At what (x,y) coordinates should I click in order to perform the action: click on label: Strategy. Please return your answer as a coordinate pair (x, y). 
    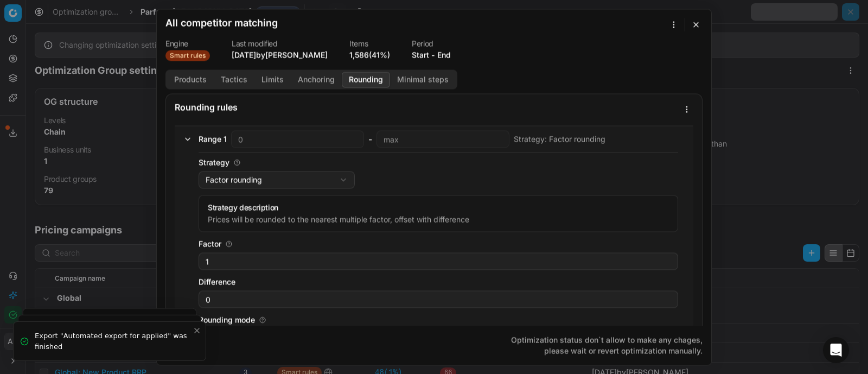
    Looking at the image, I should click on (438, 162).